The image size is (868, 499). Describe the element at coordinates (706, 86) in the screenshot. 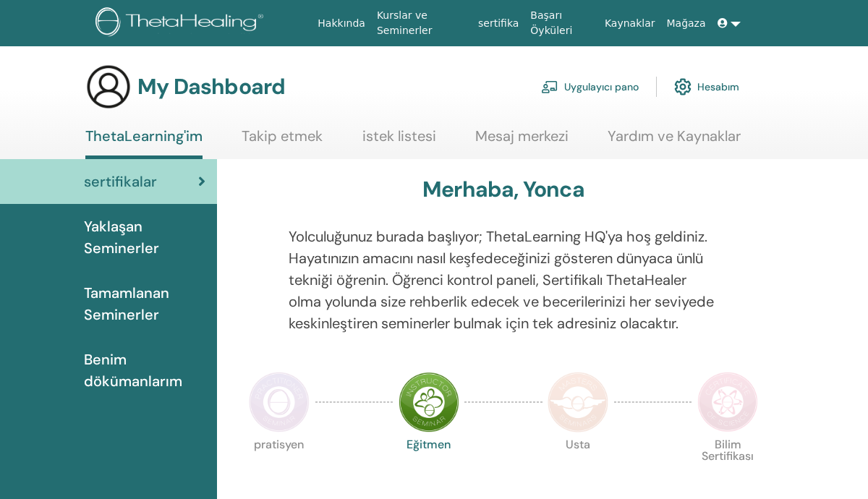

I see `a: Hesabım` at that location.